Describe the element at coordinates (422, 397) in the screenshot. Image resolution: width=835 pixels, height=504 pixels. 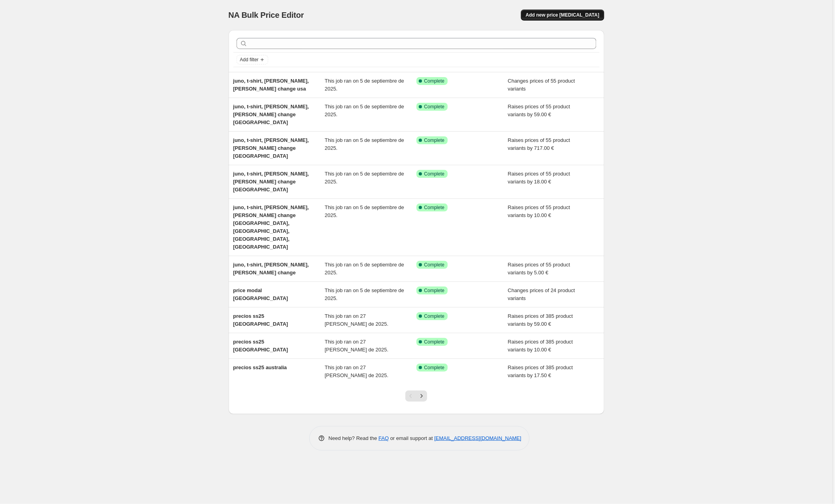
I see `button: Next` at that location.